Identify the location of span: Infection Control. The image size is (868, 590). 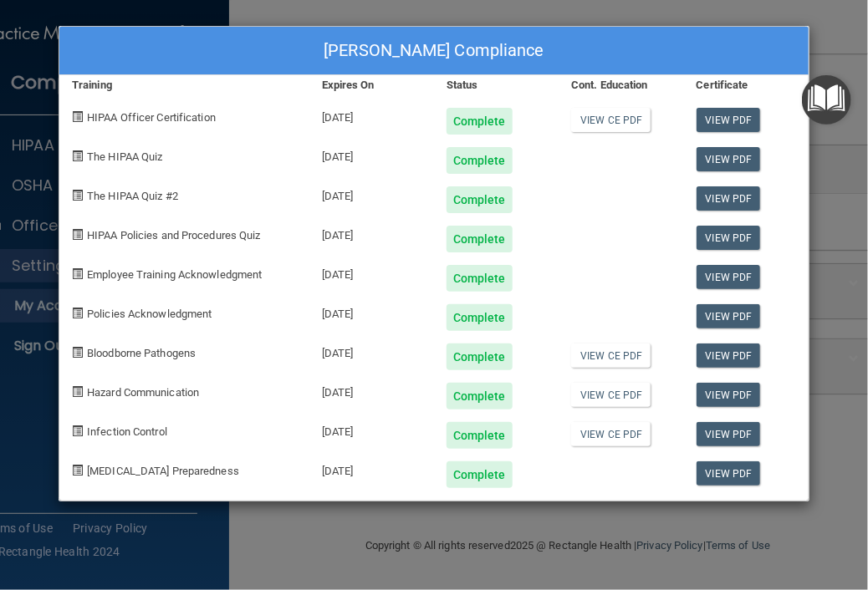
(127, 431).